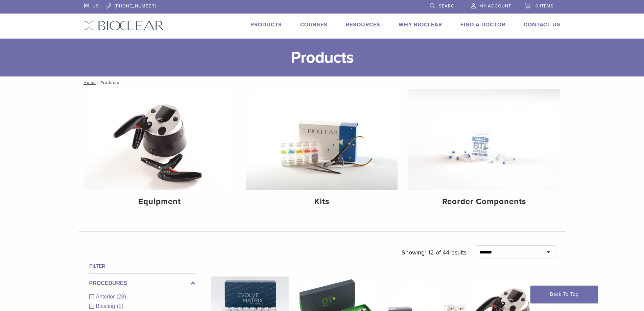 This screenshot has height=311, width=644. I want to click on h4: Reorder Components, so click(484, 202).